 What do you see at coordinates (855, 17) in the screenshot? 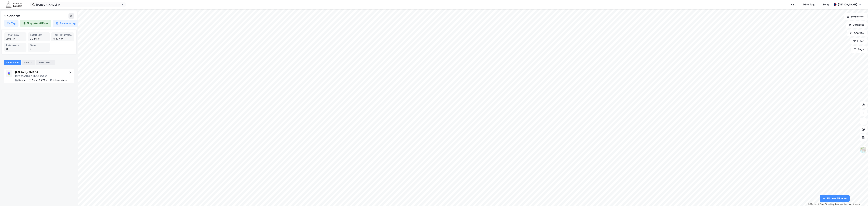
I see `button: Bokmerker` at bounding box center [855, 17].